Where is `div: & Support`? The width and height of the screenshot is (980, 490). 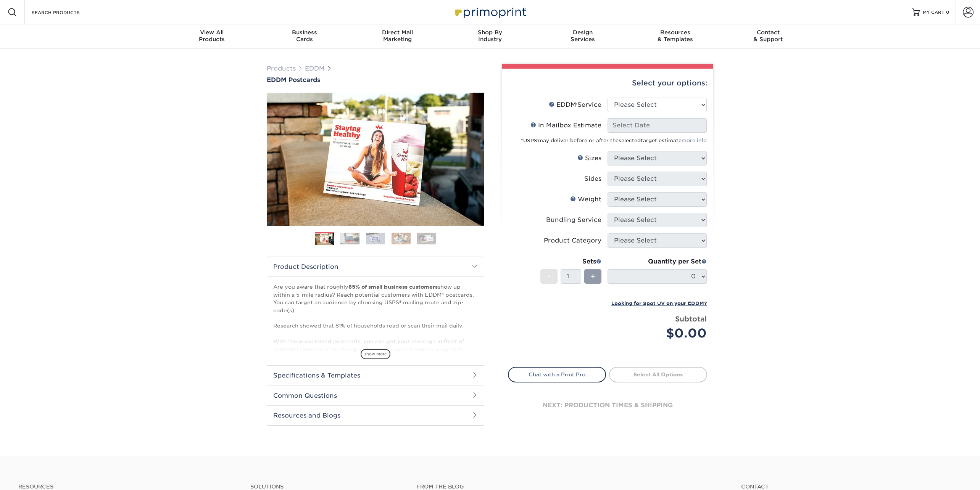 div: & Support is located at coordinates (768, 35).